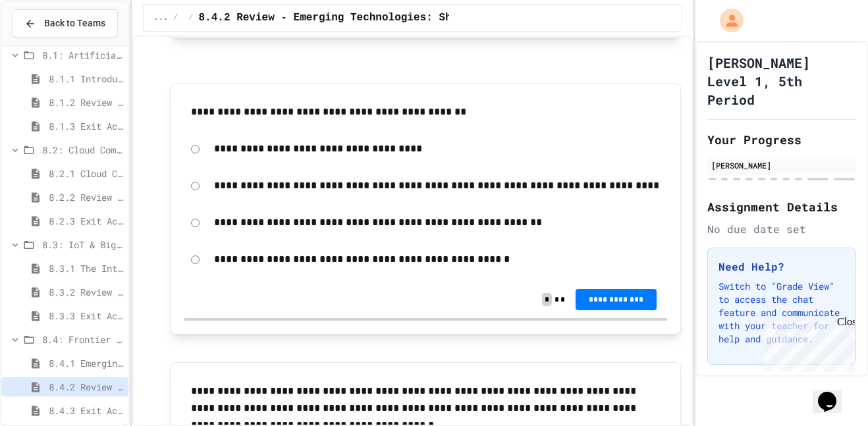  I want to click on span: 8.2.1 Cloud Computing: Transforming the Digital World, so click(86, 173).